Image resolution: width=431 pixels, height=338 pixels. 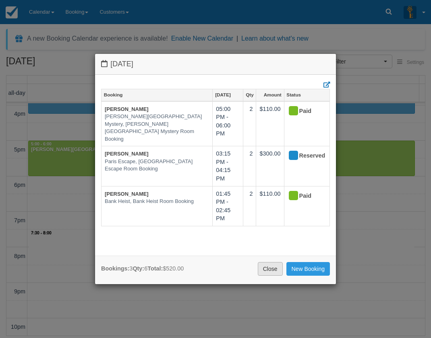 What do you see at coordinates (157, 95) in the screenshot?
I see `a: Booking` at bounding box center [157, 95].